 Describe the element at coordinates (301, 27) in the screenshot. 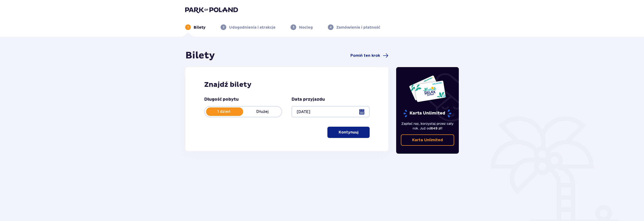

I see `div: 3Nocleg` at that location.